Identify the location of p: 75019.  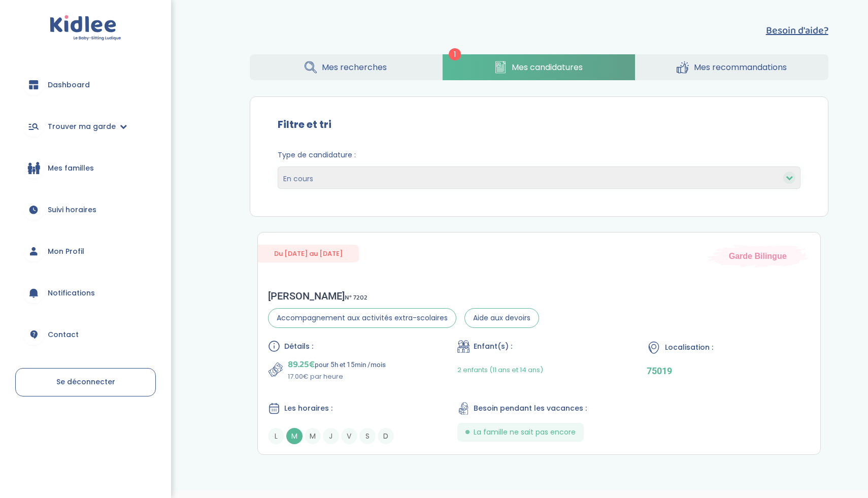
(728, 371).